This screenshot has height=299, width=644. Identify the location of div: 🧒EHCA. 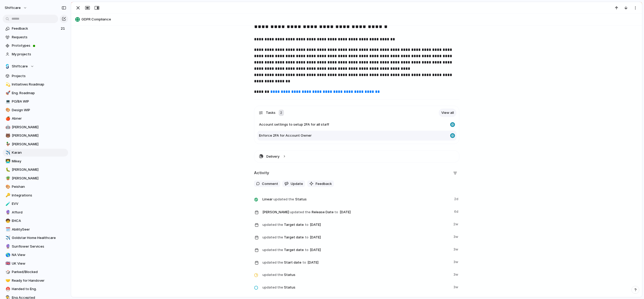
(35, 221).